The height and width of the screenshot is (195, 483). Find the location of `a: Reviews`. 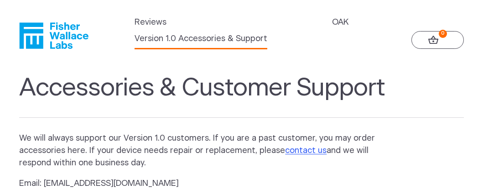

a: Reviews is located at coordinates (151, 22).